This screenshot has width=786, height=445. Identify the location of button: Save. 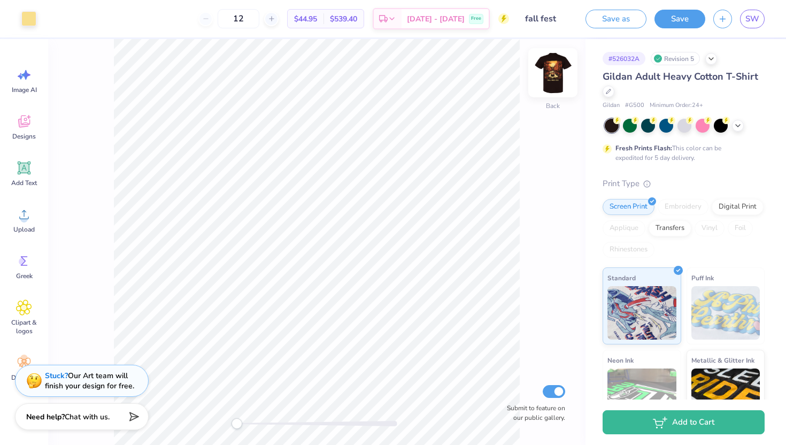
(680, 19).